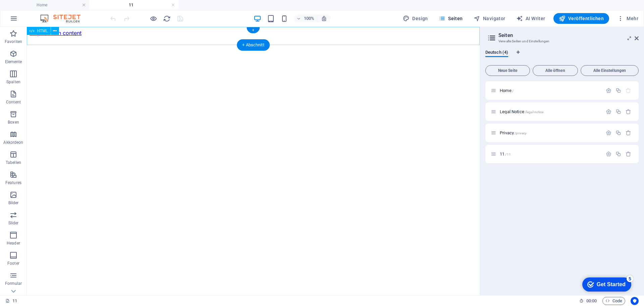  What do you see at coordinates (508, 70) in the screenshot?
I see `button: Neue Seite` at bounding box center [508, 70].